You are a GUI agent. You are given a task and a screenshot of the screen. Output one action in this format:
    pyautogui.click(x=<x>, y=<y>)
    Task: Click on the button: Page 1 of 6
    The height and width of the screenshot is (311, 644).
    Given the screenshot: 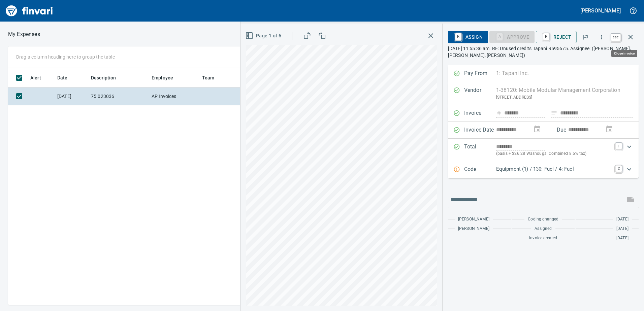 What is the action you would take?
    pyautogui.click(x=264, y=36)
    